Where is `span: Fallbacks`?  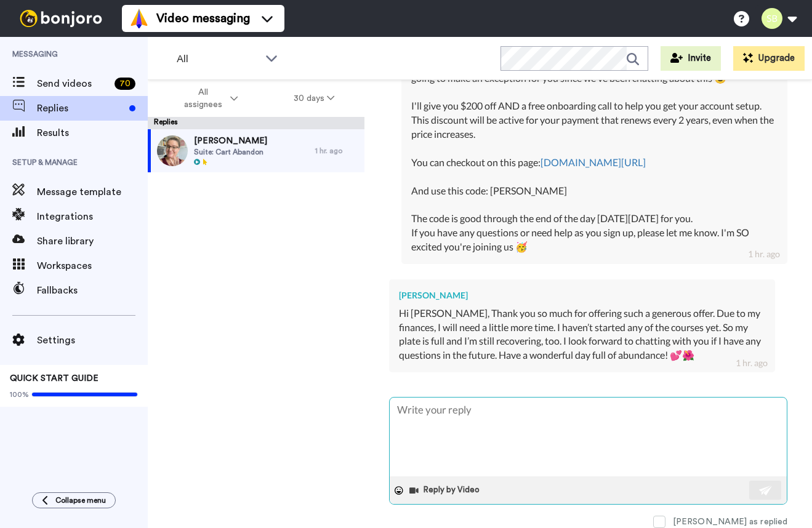 span: Fallbacks is located at coordinates (92, 291).